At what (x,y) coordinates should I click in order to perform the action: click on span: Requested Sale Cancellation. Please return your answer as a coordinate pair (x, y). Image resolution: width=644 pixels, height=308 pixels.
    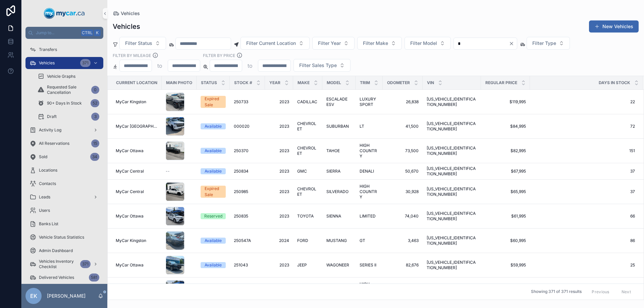
    Looking at the image, I should click on (68, 90).